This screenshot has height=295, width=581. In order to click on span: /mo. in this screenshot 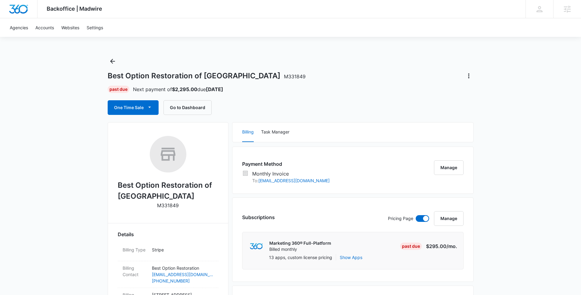, I will do `click(452, 246)`.